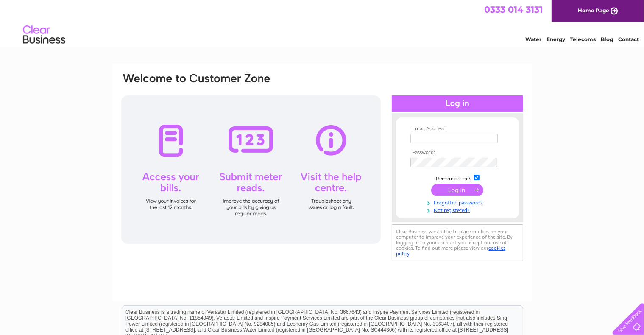 This screenshot has width=644, height=335. What do you see at coordinates (629, 39) in the screenshot?
I see `a: Contact` at bounding box center [629, 39].